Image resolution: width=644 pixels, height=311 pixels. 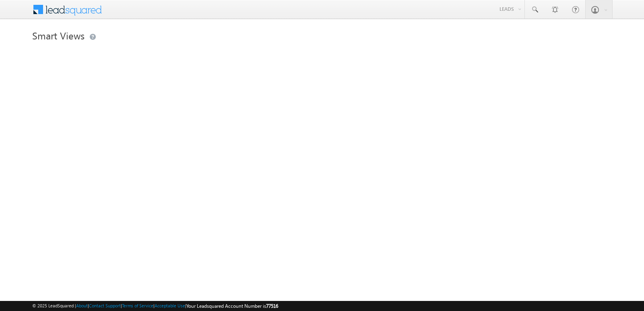 I want to click on a: Acceptable Use, so click(x=170, y=305).